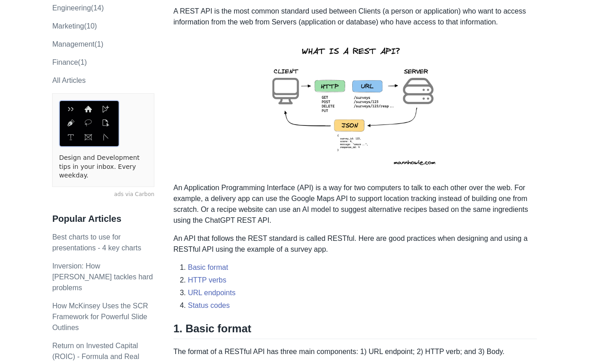 The image size is (589, 364). Describe the element at coordinates (355, 330) in the screenshot. I see `h2: 1. Basic format` at that location.